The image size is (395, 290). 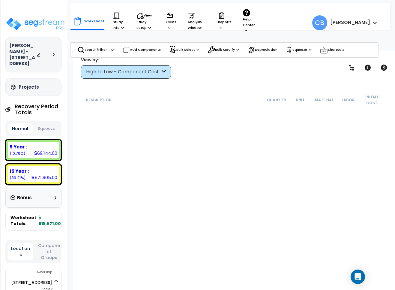 What do you see at coordinates (47, 128) in the screenshot?
I see `button: Squeeze` at bounding box center [47, 128].